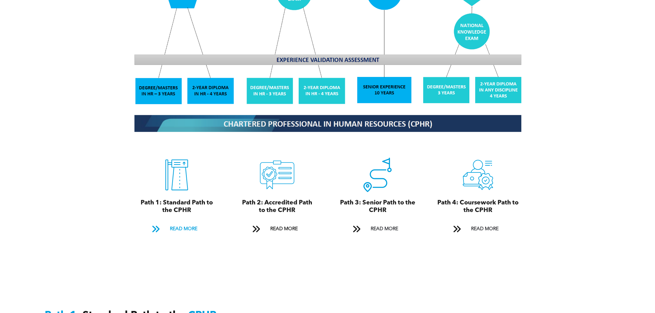  Describe the element at coordinates (378, 207) in the screenshot. I see `span: Path 3: Senior Path to the CPHR` at that location.